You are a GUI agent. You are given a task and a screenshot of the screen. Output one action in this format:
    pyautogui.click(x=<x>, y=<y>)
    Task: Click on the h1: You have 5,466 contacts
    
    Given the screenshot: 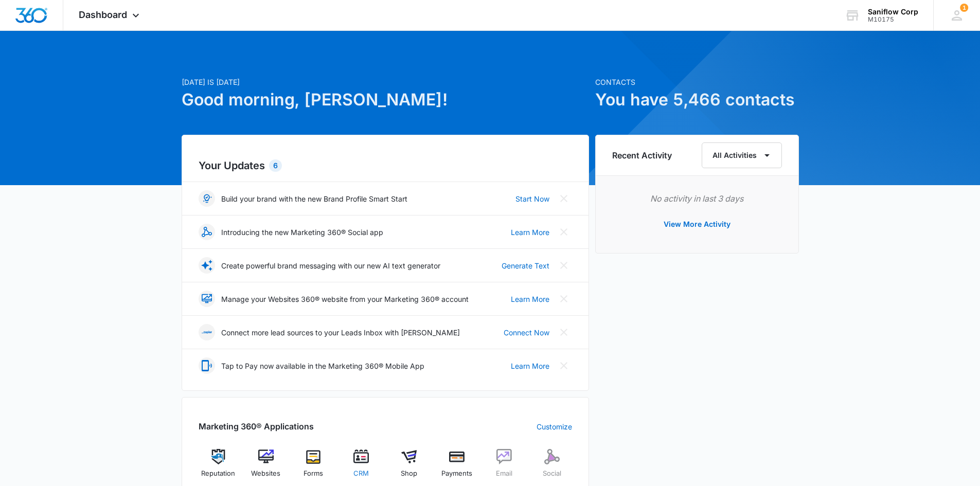 What is the action you would take?
    pyautogui.click(x=697, y=100)
    